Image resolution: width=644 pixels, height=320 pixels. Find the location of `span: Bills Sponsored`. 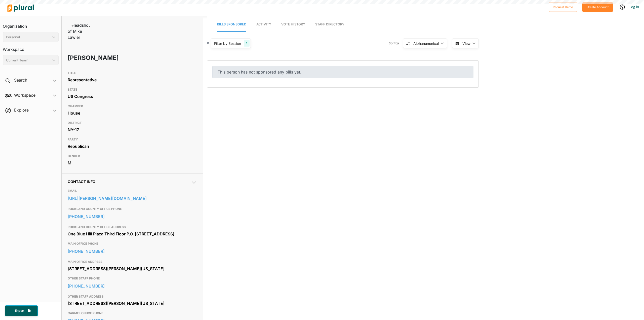

span: Bills Sponsored is located at coordinates (232, 24).